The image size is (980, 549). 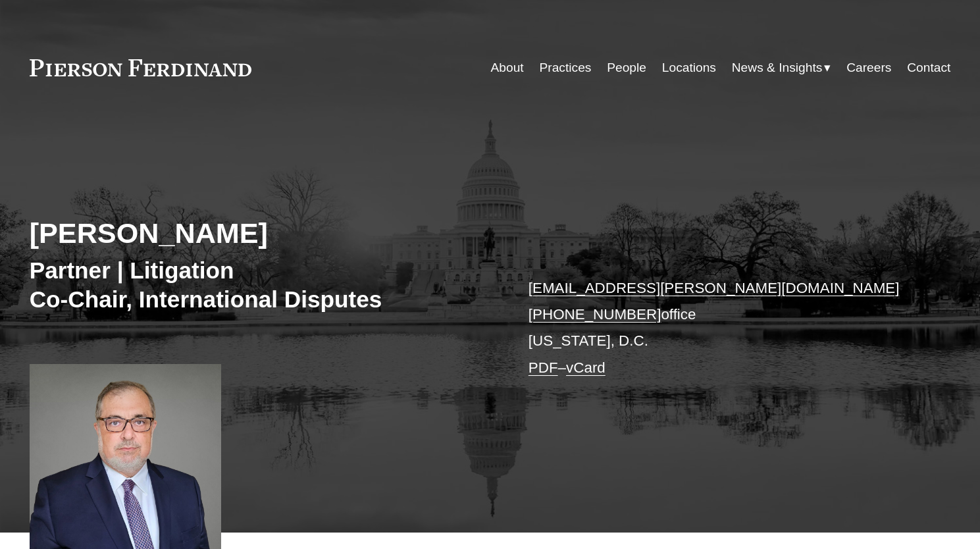 I want to click on span: News & Insights, so click(x=777, y=67).